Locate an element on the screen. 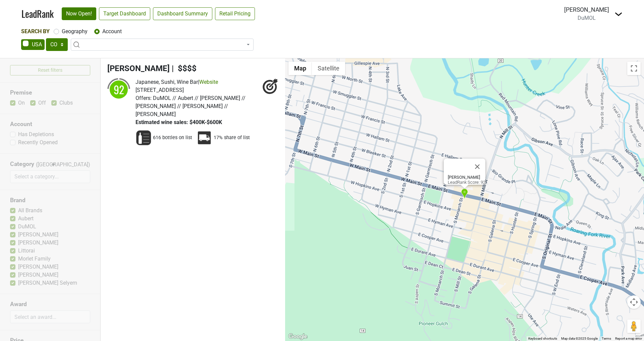 The width and height of the screenshot is (644, 341). img: Wine List is located at coordinates (144, 138).